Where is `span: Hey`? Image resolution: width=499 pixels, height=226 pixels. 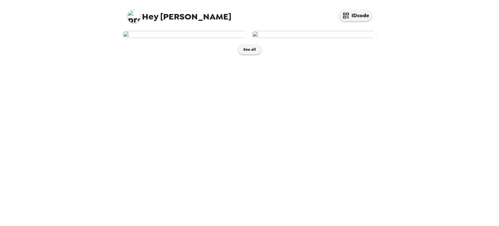
span: Hey is located at coordinates (150, 17).